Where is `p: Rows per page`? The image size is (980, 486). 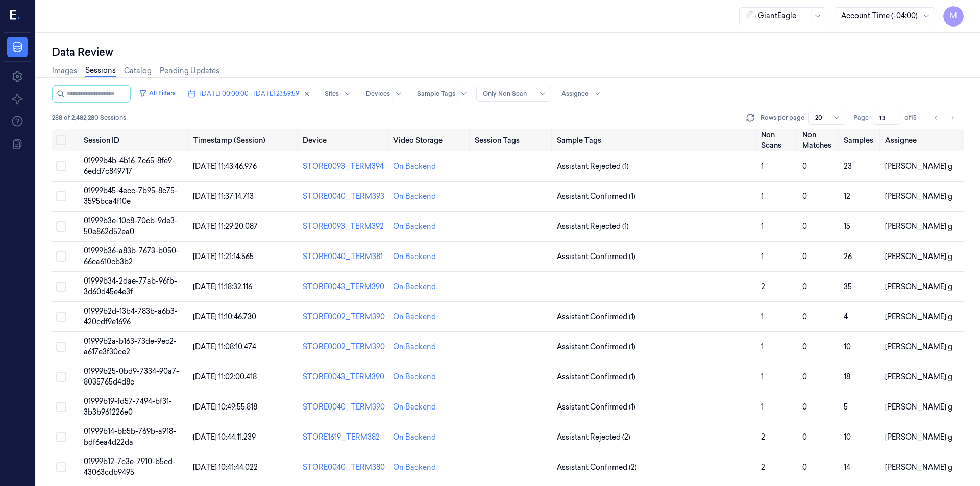 p: Rows per page is located at coordinates (782, 118).